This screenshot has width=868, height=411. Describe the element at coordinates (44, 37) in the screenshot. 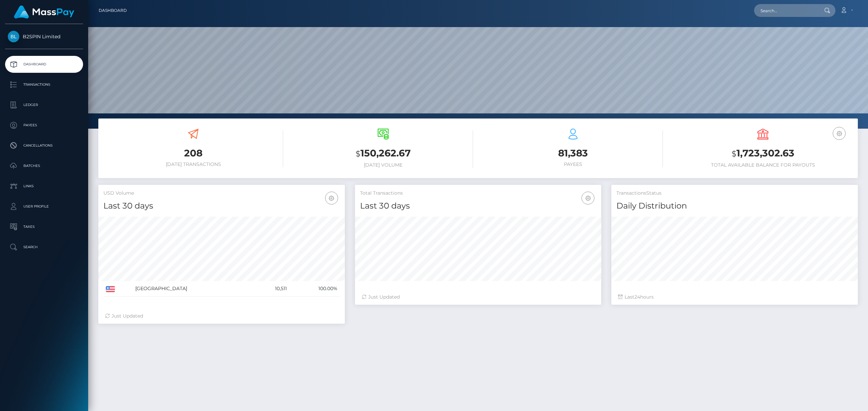

I see `span: B2SPIN Limited` at that location.